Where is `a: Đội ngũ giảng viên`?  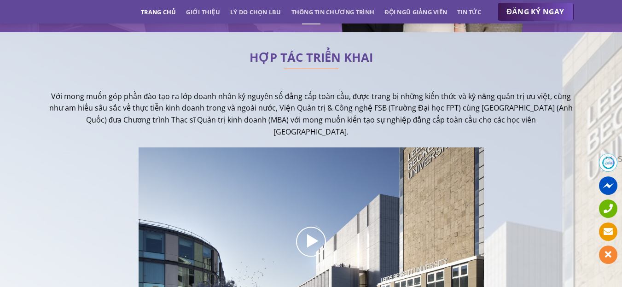
a: Đội ngũ giảng viên is located at coordinates (415, 12).